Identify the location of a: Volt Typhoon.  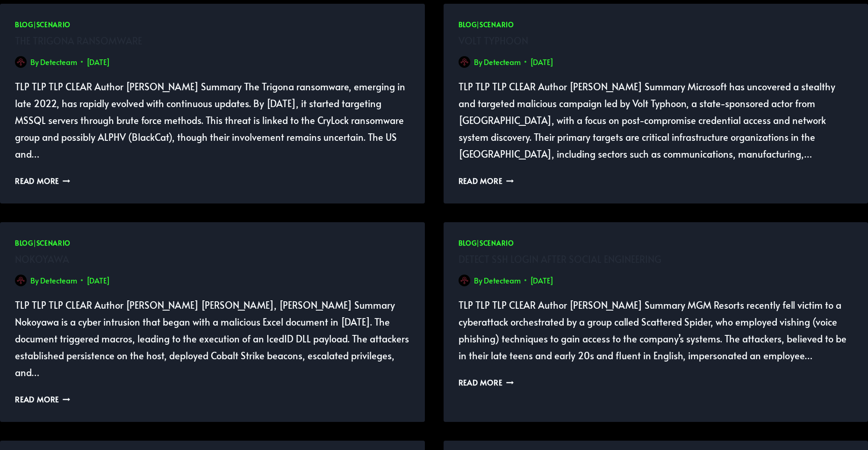
(493, 41).